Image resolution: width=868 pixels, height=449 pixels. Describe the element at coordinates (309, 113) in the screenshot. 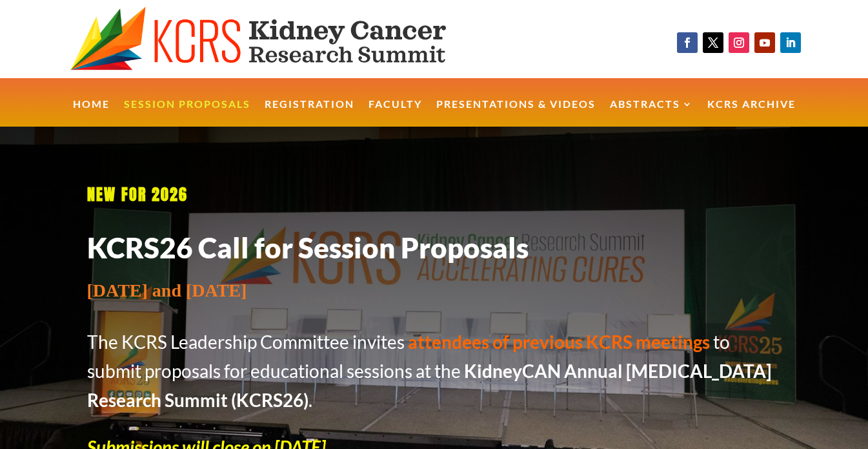

I see `a: Registration` at that location.